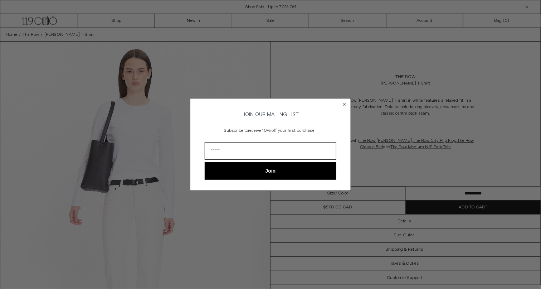 This screenshot has height=289, width=541. Describe the element at coordinates (271, 151) in the screenshot. I see `input: Email` at that location.